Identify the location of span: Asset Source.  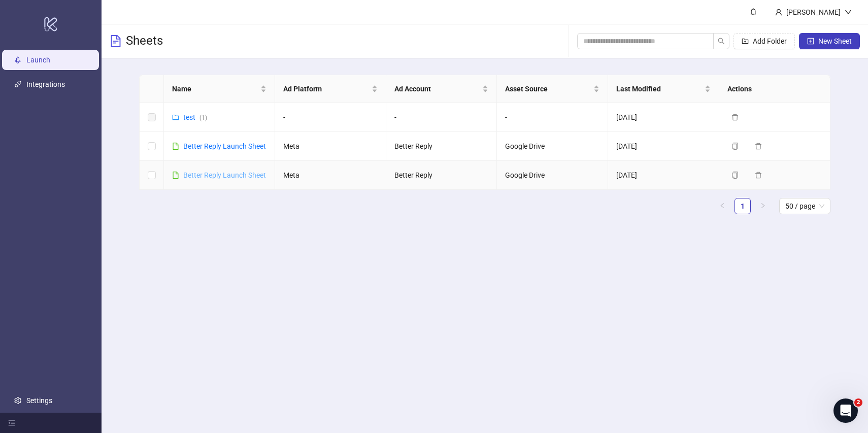
(549, 89).